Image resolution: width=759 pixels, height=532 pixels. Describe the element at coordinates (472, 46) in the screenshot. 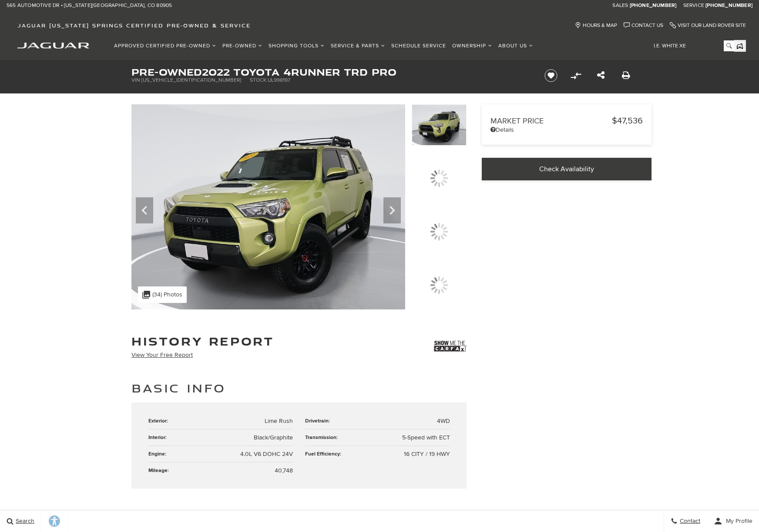

I see `a: Ownership` at that location.